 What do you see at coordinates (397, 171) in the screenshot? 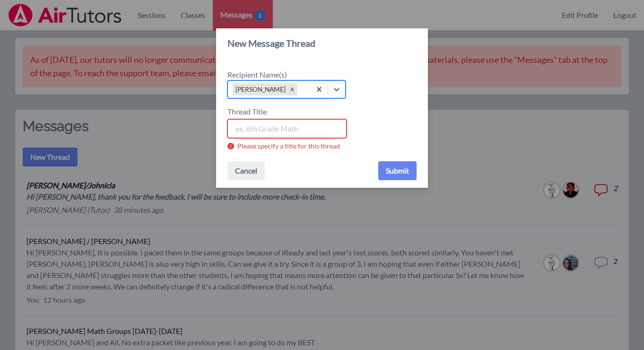
I see `button: Submit` at bounding box center [397, 171].